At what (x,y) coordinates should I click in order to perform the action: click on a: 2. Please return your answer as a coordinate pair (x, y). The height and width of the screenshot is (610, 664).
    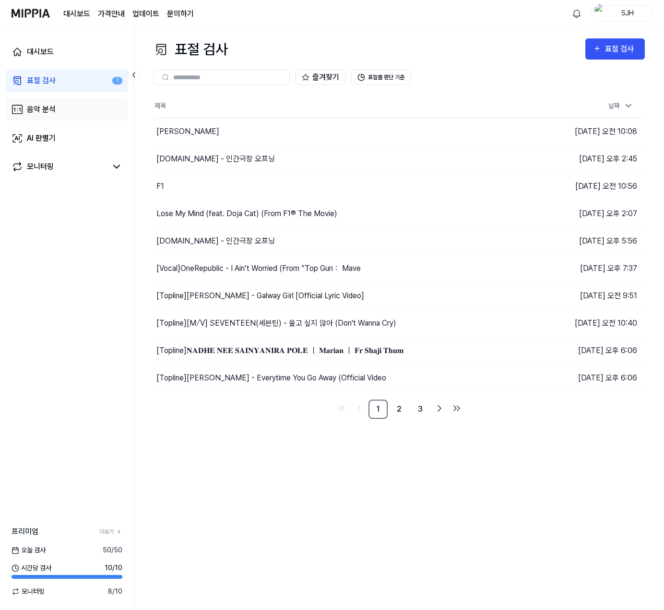
    Looking at the image, I should click on (399, 409).